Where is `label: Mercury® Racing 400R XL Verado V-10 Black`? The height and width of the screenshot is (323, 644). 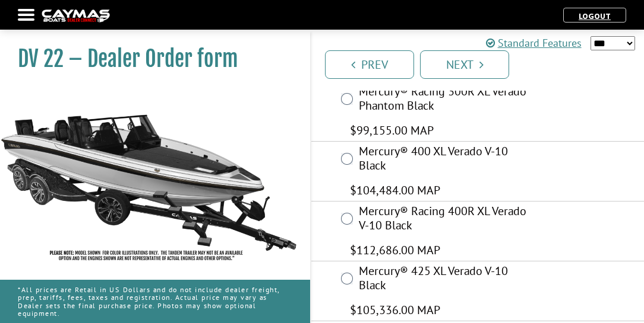 label: Mercury® Racing 400R XL Verado V-10 Black is located at coordinates (444, 220).